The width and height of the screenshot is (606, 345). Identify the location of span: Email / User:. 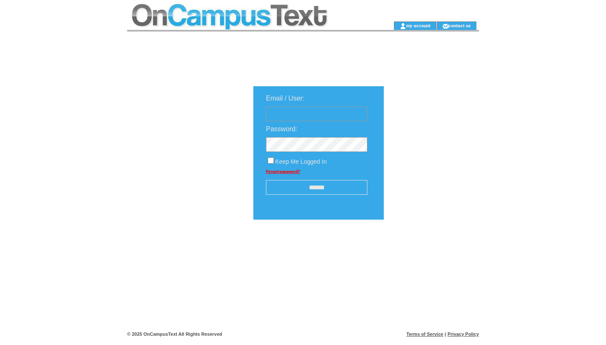
(285, 98).